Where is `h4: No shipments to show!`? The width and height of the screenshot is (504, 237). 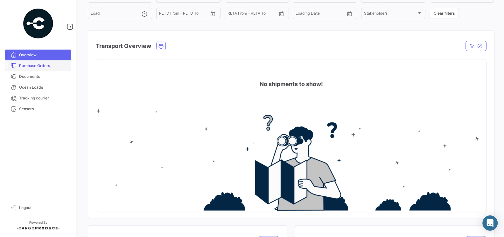
h4: No shipments to show! is located at coordinates (291, 84).